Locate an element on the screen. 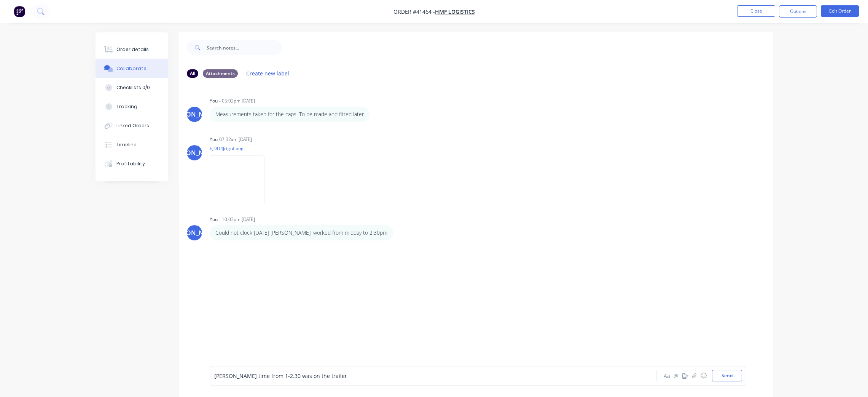 The image size is (868, 397). button: Create new label is located at coordinates (268, 73).